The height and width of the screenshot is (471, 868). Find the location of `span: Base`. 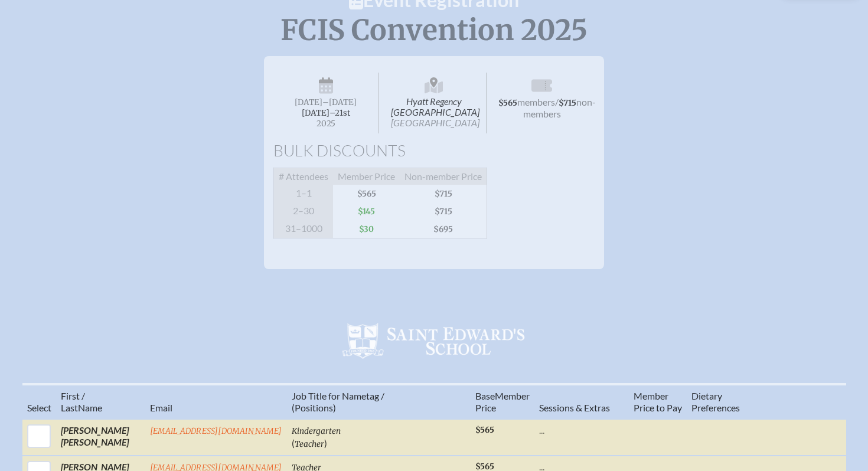

span: Base is located at coordinates (485, 395).